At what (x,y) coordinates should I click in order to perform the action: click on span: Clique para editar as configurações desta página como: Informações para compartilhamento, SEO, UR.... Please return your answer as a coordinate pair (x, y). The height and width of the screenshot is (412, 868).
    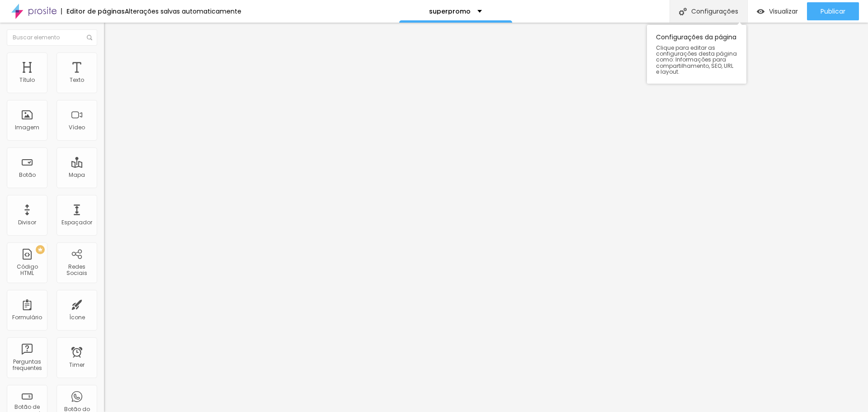
    Looking at the image, I should click on (697, 59).